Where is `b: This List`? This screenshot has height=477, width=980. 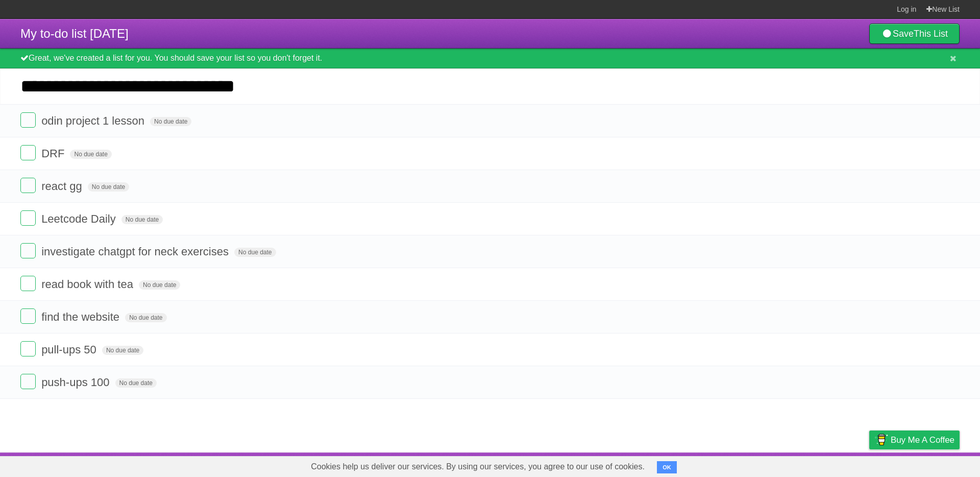
b: This List is located at coordinates (931, 34).